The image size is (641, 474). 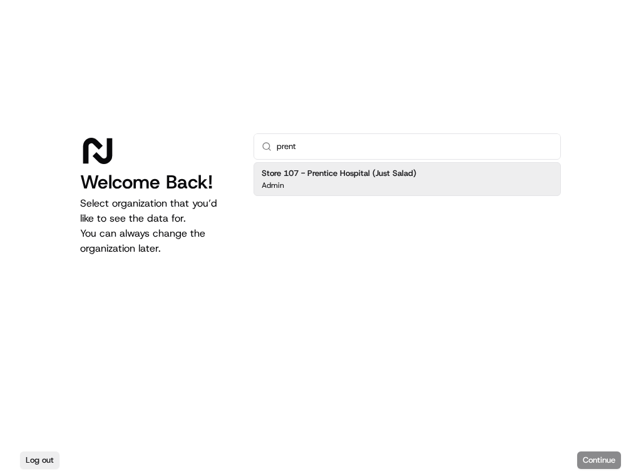 What do you see at coordinates (414, 146) in the screenshot?
I see `input: Type to search...` at bounding box center [414, 146].